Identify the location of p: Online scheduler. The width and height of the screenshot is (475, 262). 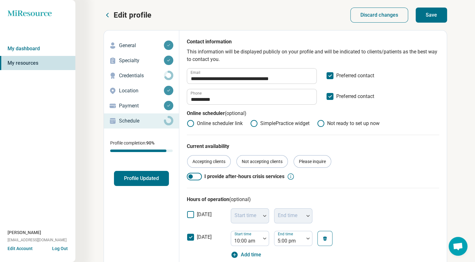
(313, 114).